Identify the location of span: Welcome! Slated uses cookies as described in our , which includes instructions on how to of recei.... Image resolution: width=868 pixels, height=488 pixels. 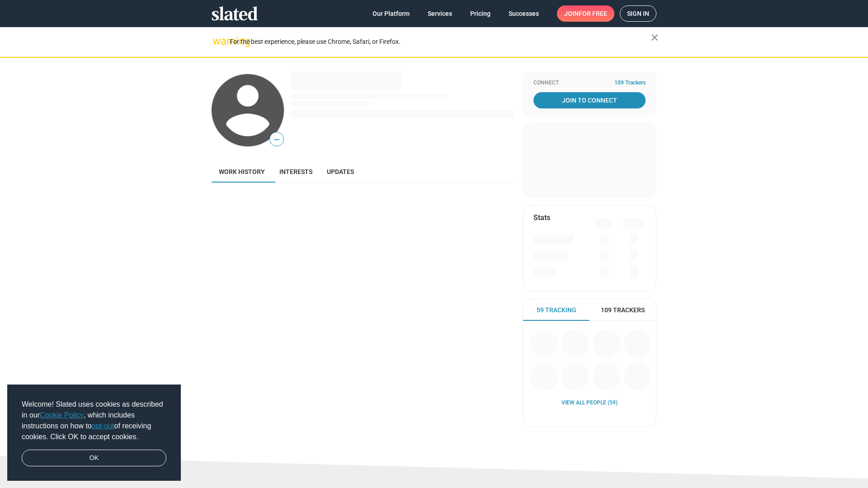
(94, 420).